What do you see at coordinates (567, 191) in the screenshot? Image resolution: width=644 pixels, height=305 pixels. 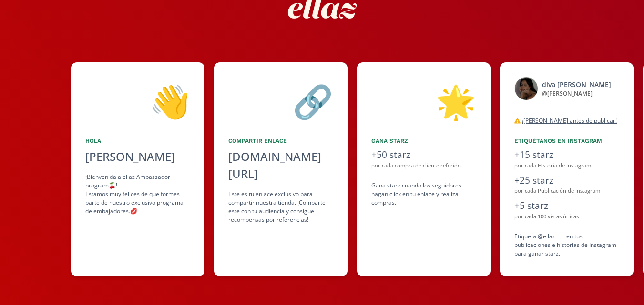 I see `div: por cada Publicación de Instagram` at bounding box center [567, 191].